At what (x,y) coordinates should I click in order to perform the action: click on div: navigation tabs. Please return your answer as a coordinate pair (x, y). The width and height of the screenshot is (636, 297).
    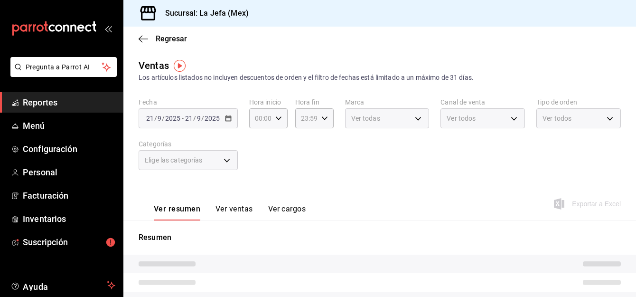
    Looking at the image, I should click on (230, 212).